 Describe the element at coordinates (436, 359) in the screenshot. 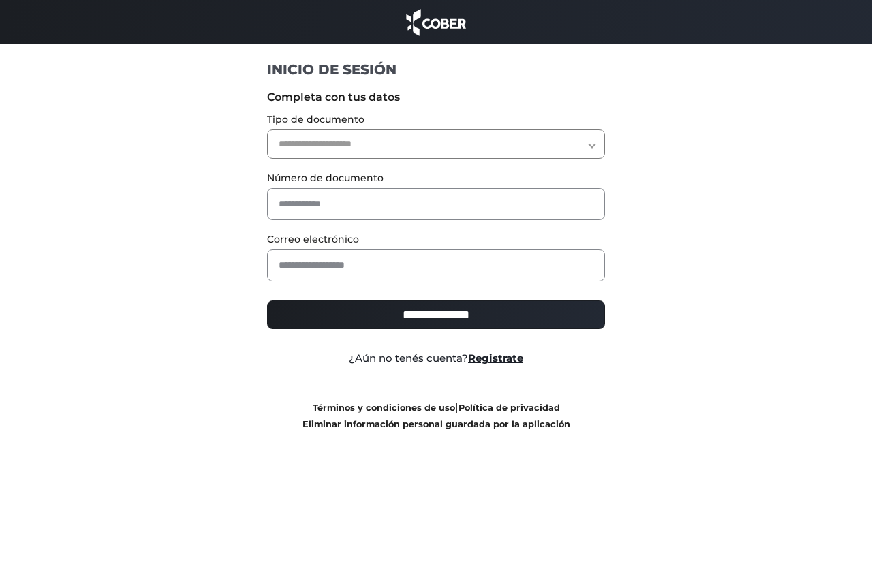

I see `div: ¿Aún no tenés cuenta?` at that location.